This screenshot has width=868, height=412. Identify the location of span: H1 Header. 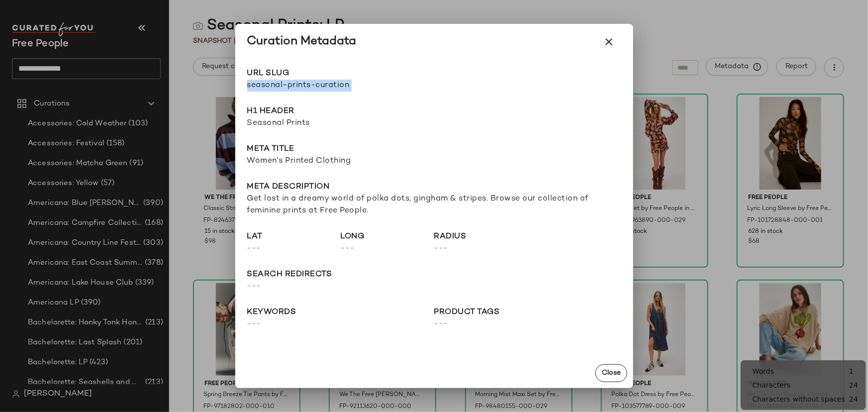
(434, 112).